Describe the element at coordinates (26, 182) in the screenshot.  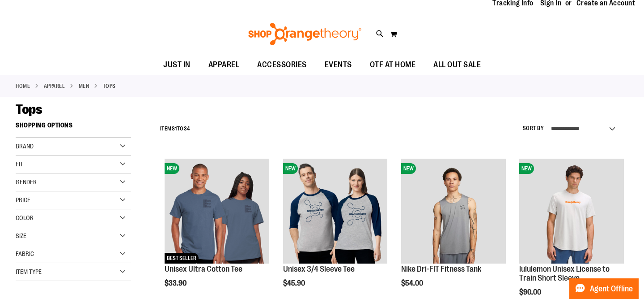
I see `span: Gender` at that location.